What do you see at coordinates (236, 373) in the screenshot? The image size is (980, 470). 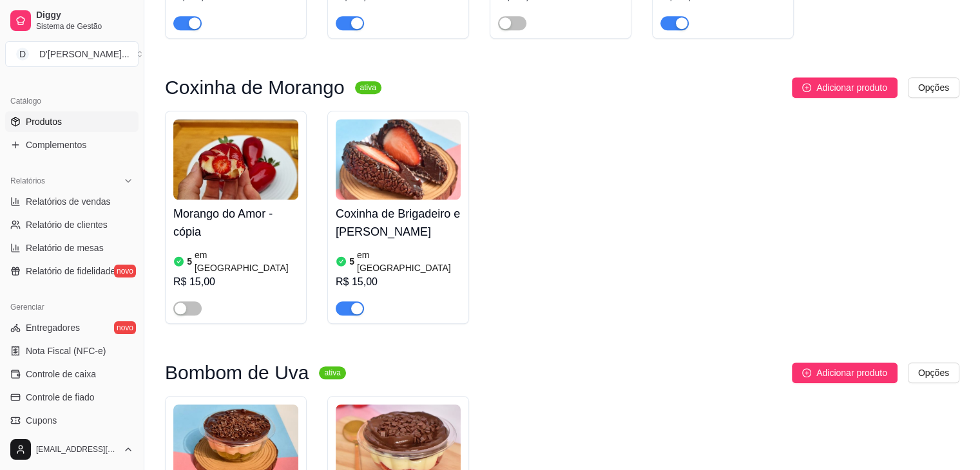 I see `h3: Bombom de Uva` at bounding box center [236, 373].